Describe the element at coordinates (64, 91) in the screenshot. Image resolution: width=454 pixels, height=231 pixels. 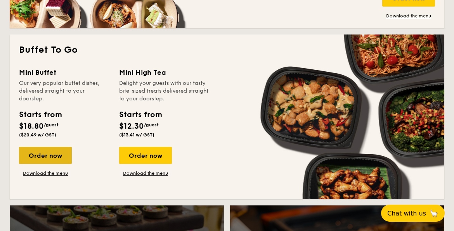
I see `div: Our very popular buffet dishes, delivered straight to your doorstep.` at that location.